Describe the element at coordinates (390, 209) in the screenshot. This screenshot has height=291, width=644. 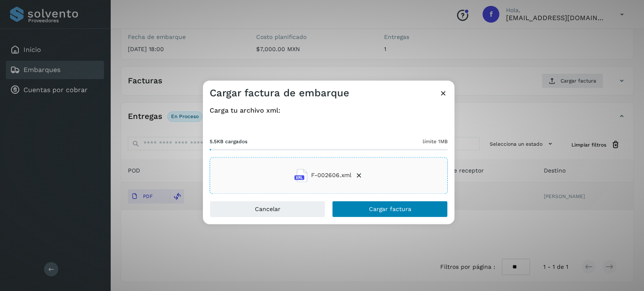
I see `span: Cargar factura` at that location.